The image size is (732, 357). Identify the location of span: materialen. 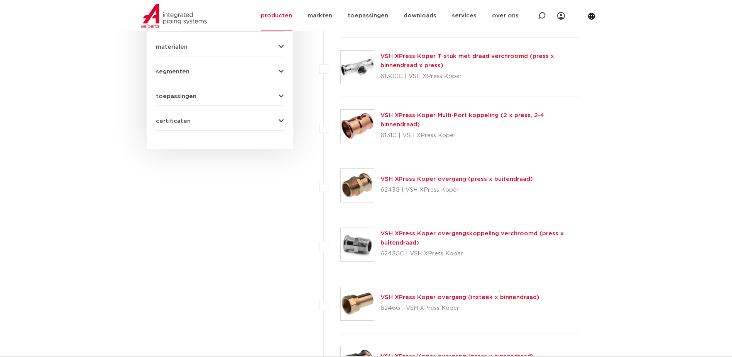
(172, 47).